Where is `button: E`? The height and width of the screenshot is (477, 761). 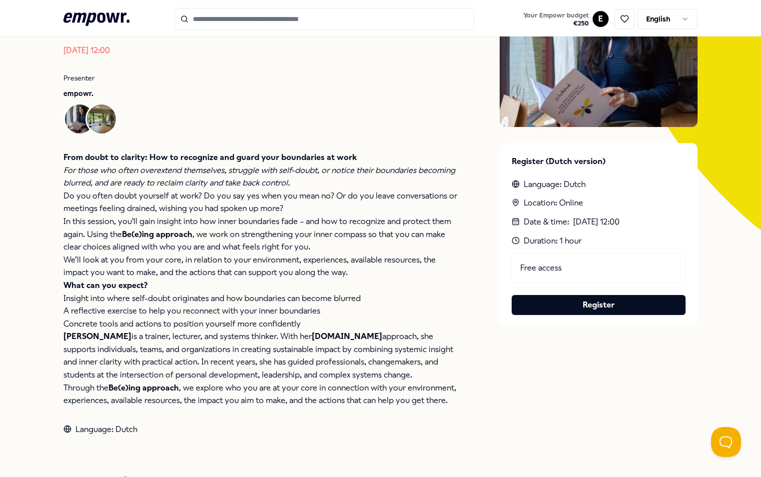 button: E is located at coordinates (601, 19).